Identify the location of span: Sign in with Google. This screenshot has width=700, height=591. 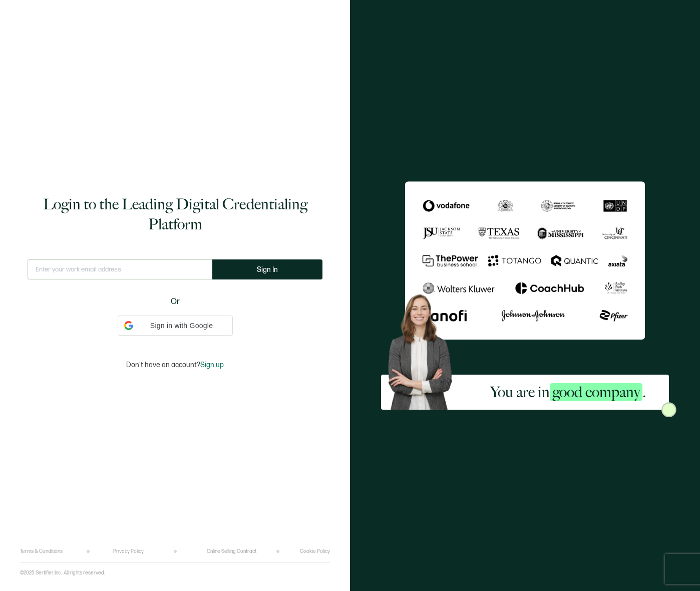
(182, 326).